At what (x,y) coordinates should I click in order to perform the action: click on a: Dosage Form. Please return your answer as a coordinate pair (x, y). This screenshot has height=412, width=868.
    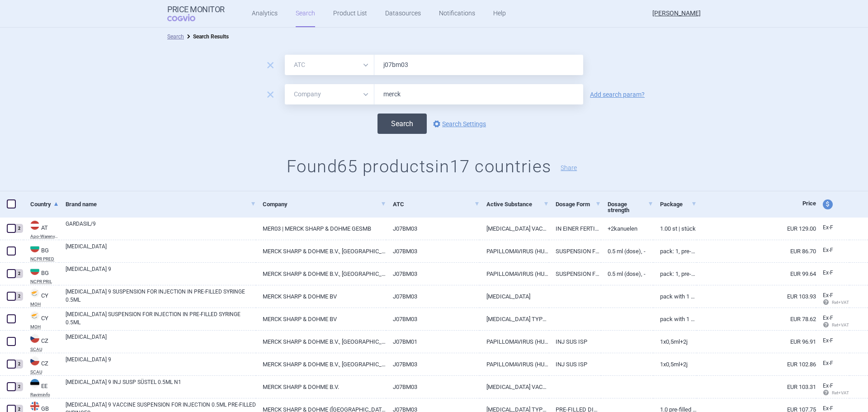
    Looking at the image, I should click on (578, 204).